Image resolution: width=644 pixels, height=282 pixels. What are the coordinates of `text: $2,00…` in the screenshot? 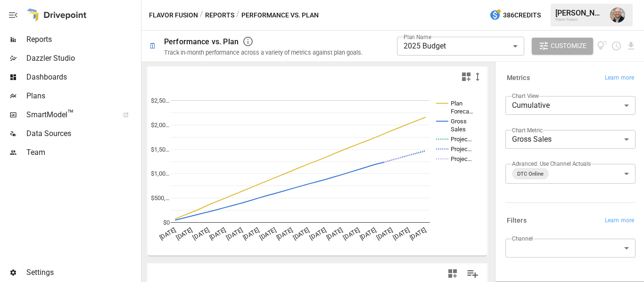 It's located at (160, 125).